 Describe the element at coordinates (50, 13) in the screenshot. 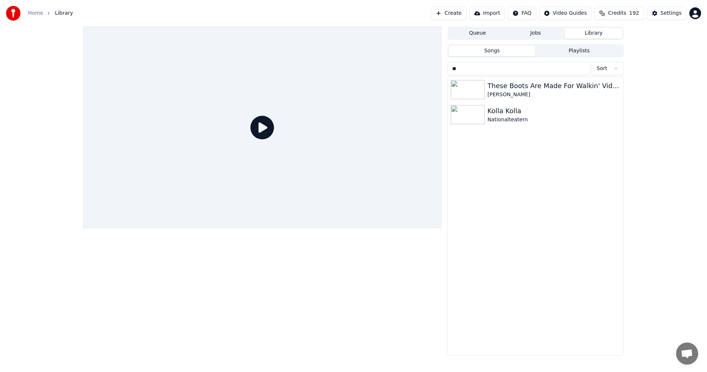

I see `nav: breadcrumb` at that location.